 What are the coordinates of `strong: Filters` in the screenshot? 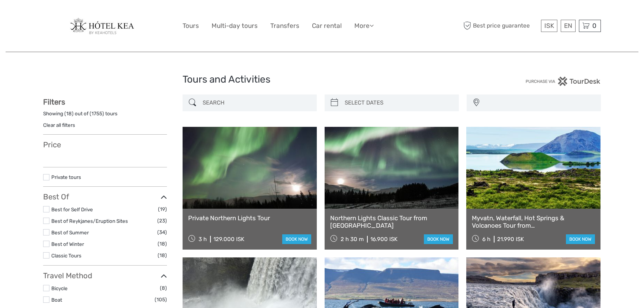 It's located at (54, 102).